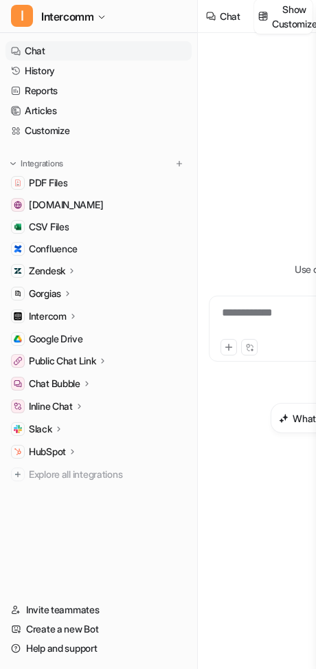 The height and width of the screenshot is (669, 316). Describe the element at coordinates (98, 629) in the screenshot. I see `a: Create a new Bot` at that location.